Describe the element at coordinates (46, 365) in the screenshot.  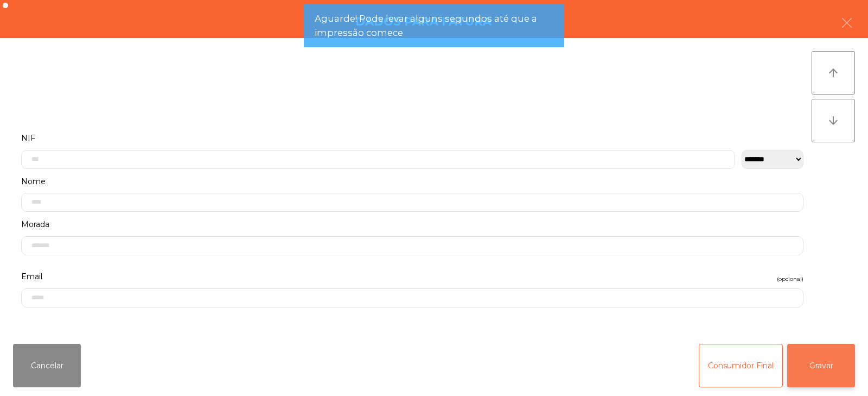
I see `button: Cancelar` at that location.